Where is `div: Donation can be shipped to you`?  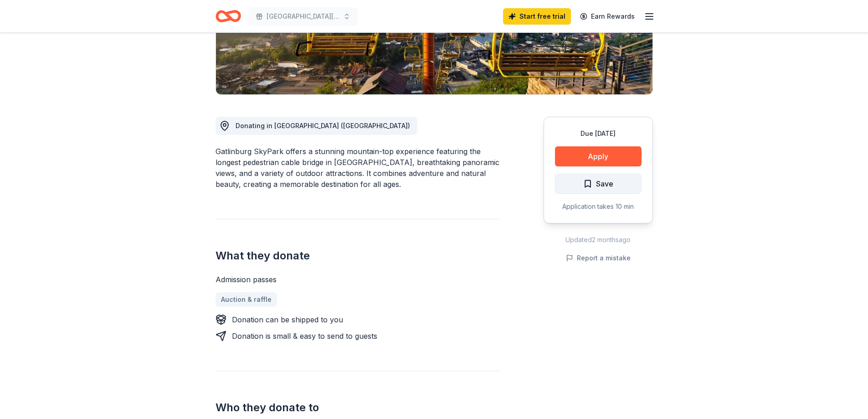
div: Donation can be shipped to you is located at coordinates (288, 320).